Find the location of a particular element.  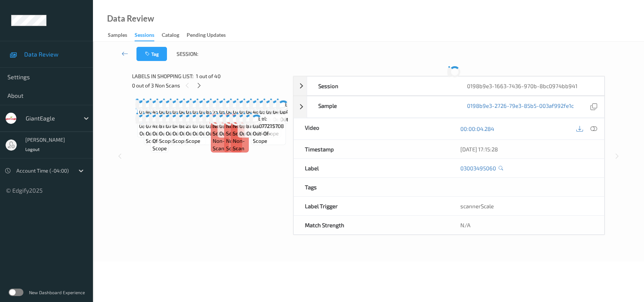

div: Label Trigger is located at coordinates (372, 206).